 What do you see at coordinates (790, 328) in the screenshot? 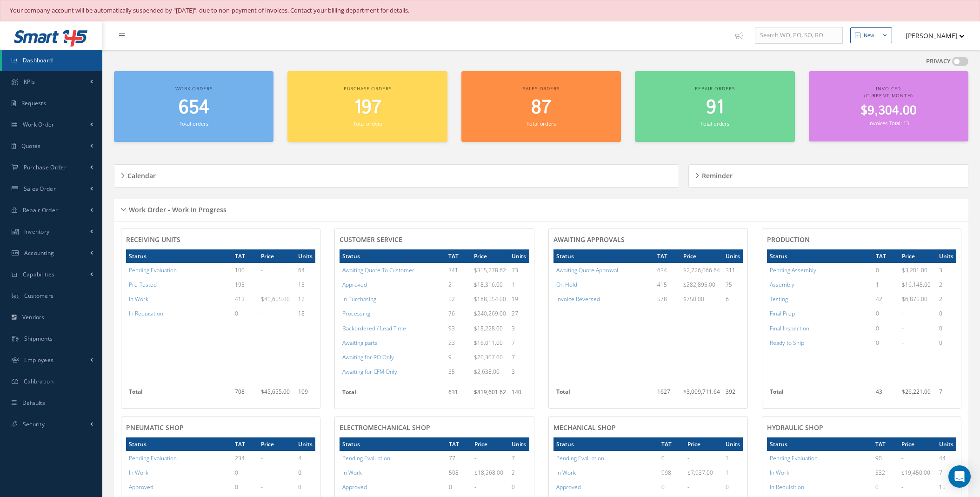
I see `a: Final Inspection` at bounding box center [790, 328].